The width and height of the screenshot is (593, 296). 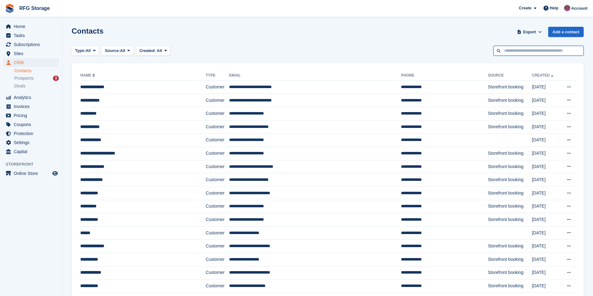 What do you see at coordinates (55, 173) in the screenshot?
I see `a: Preview store` at bounding box center [55, 173].